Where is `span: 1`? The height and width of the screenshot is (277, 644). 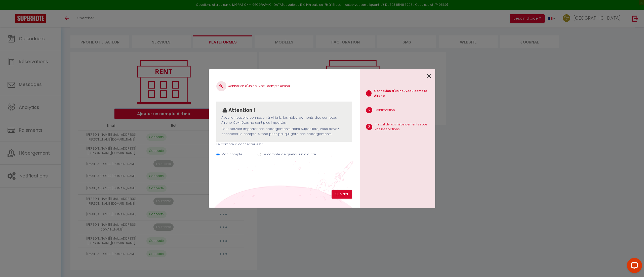 span: 1 is located at coordinates (369, 94).